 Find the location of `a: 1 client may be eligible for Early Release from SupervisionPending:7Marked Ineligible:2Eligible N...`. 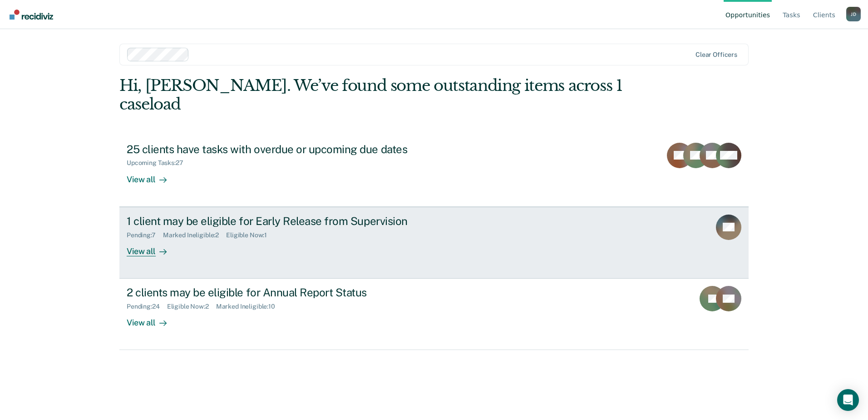

a: 1 client may be eligible for Early Release from SupervisionPending:7Marked Ineligible:2Eligible N... is located at coordinates (434, 243).